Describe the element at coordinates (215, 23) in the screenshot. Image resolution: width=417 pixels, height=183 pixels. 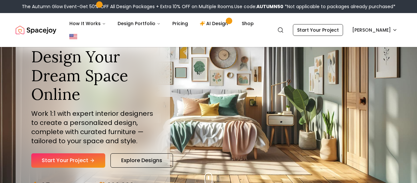
I see `a: AI Design` at that location.